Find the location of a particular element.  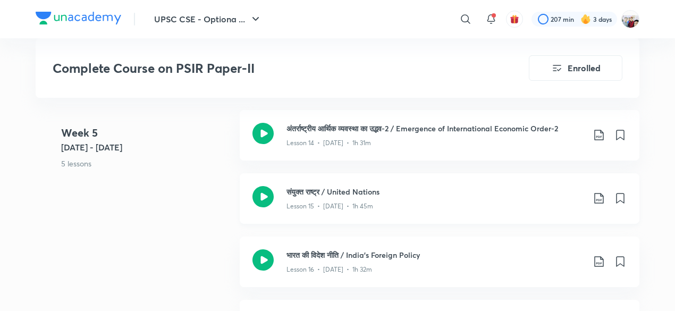

button: avatar is located at coordinates (515, 19).